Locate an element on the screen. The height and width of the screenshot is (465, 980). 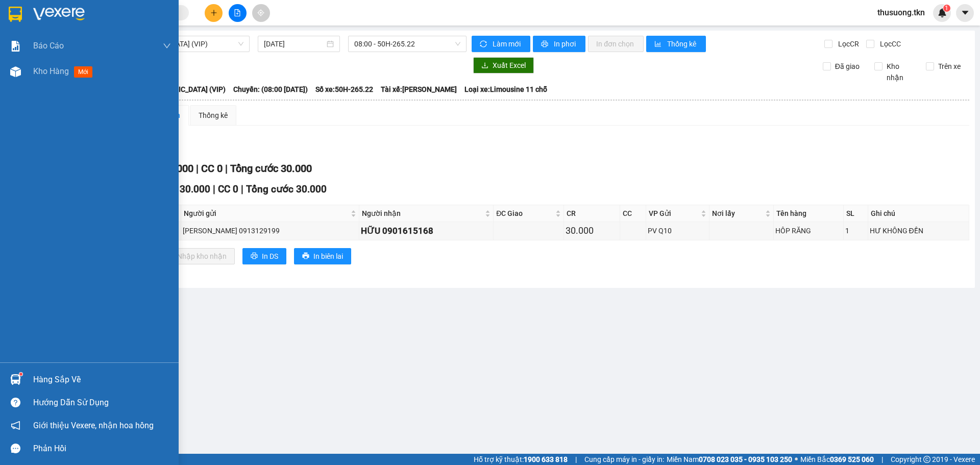
button: In đơn chọn is located at coordinates (616, 44).